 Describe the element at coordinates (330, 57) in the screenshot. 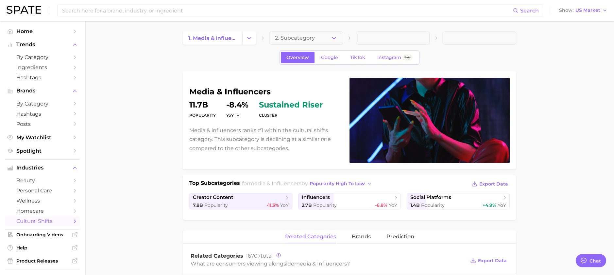

I see `span: Google` at that location.